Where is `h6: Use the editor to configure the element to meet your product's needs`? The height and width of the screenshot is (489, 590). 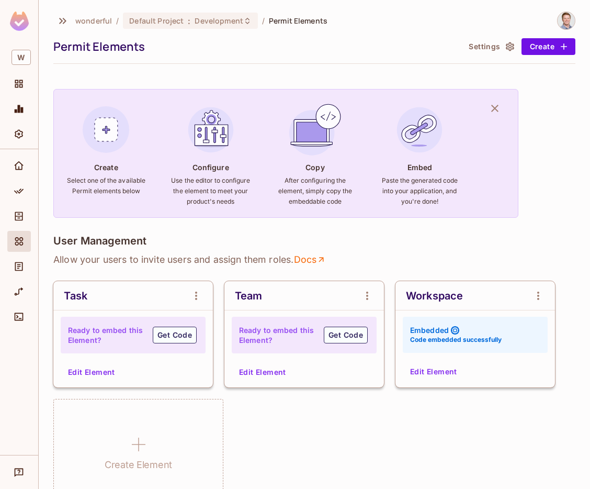
h6: Use the editor to configure the element to meet your product's needs is located at coordinates (211, 191).